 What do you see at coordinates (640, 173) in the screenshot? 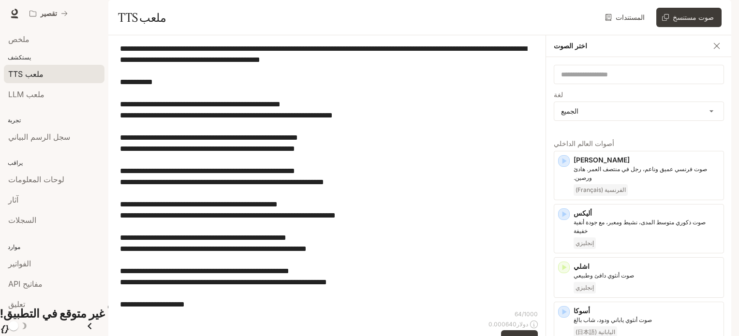
I see `font: صوت فرنسي عميق وناعم، رجل في منتصف العمر. هادئ ورصين.` at bounding box center [640, 173].